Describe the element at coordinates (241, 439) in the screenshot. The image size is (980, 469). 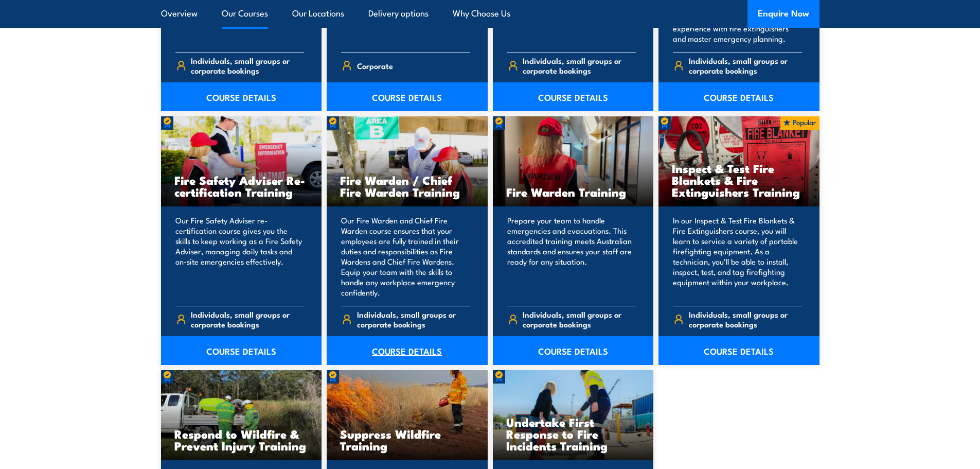
I see `h3: Respond to Wildfire & Prevent Injury Training` at that location.